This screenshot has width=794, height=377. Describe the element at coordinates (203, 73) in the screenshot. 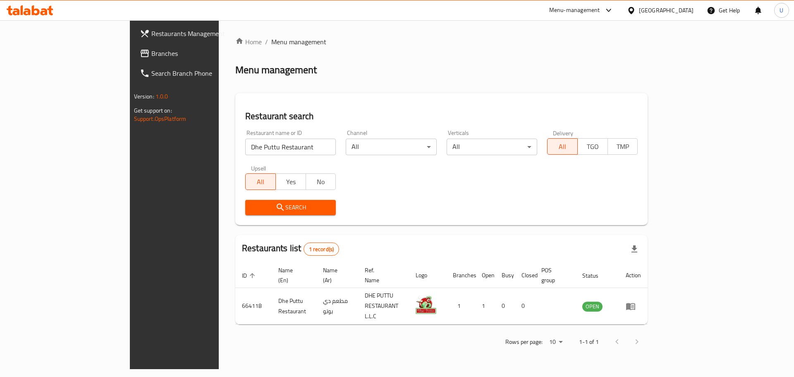

I see `span: Search Branch Phone` at that location.